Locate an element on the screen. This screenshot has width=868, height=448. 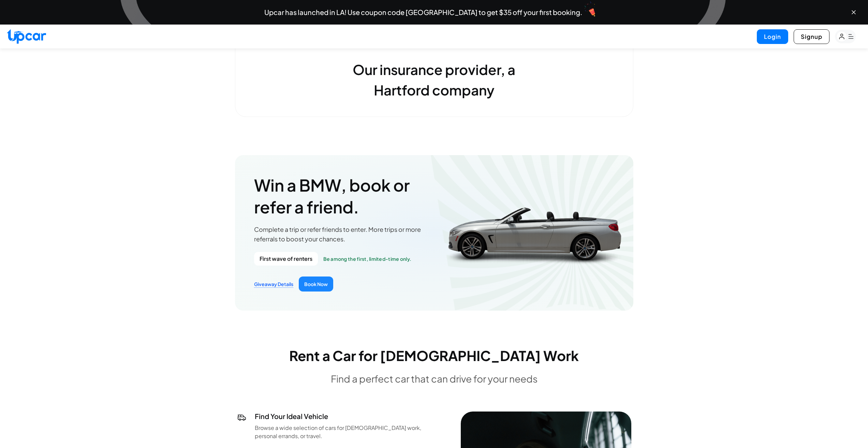
button: Book Now is located at coordinates (316, 284).